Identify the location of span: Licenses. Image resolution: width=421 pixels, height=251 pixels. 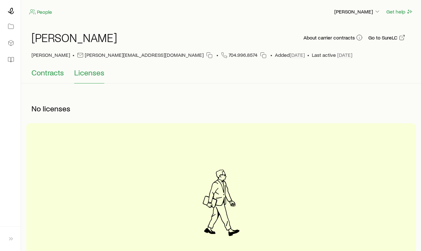
(89, 73).